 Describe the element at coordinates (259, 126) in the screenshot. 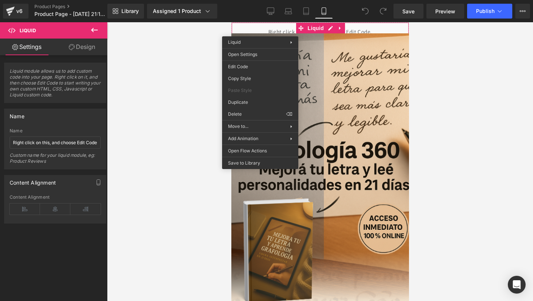

I see `span: Move to...` at that location.